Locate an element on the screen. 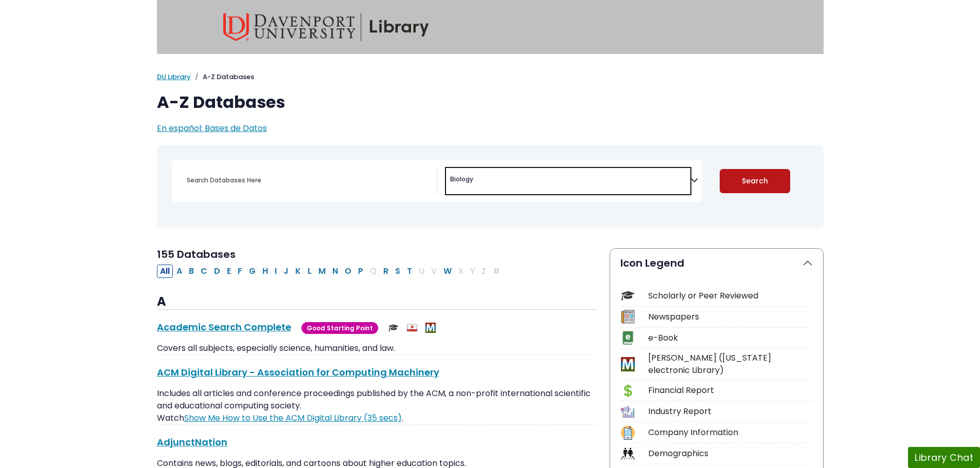  button: Filter Results J is located at coordinates (286, 271).